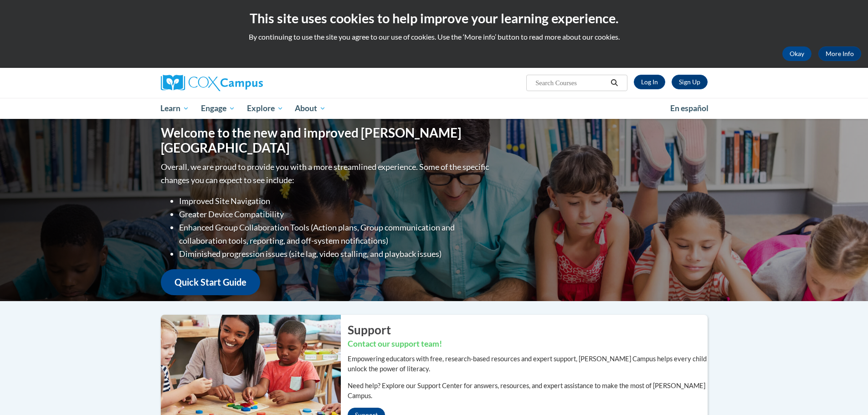  Describe the element at coordinates (247, 83) in the screenshot. I see `a: Cox Campus` at that location.